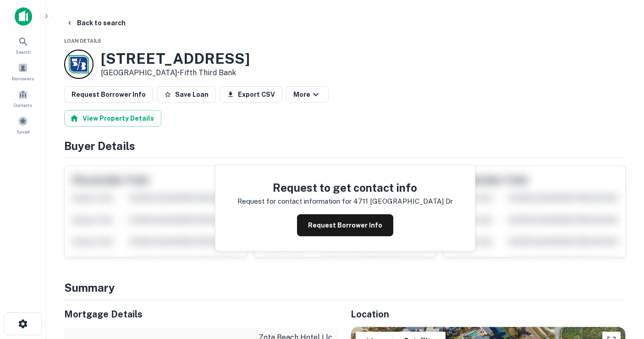 Image resolution: width=644 pixels, height=339 pixels. Describe the element at coordinates (202, 315) in the screenshot. I see `h5: Mortgage Details` at that location.